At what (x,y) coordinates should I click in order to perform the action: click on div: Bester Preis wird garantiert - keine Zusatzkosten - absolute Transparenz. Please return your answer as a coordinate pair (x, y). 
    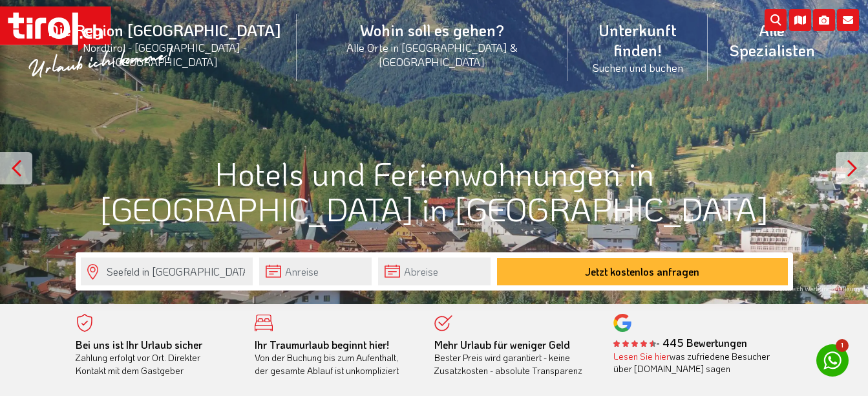
    Looking at the image, I should click on (514, 358).